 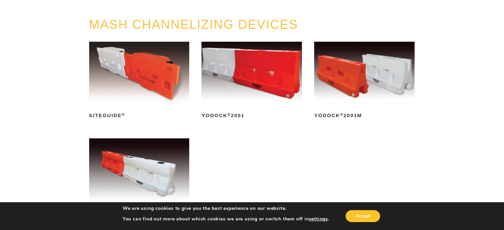 I want to click on a: Yodock®2001, so click(x=252, y=81).